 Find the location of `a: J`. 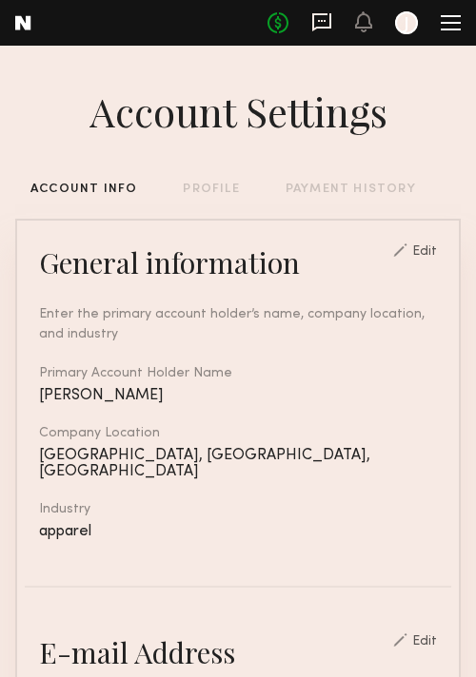

a: J is located at coordinates (406, 23).